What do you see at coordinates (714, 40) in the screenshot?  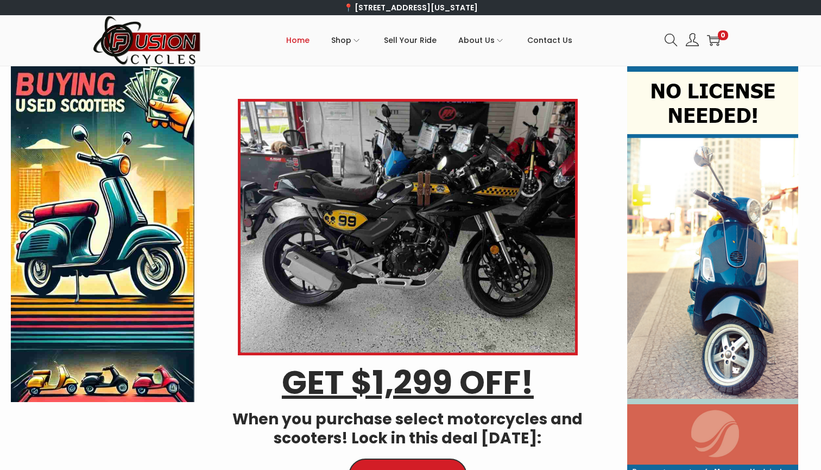 I see `a: 0` at bounding box center [714, 40].